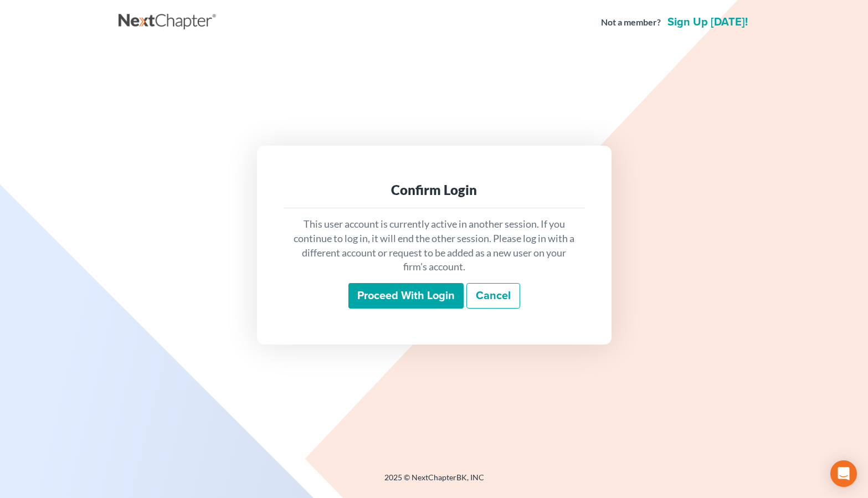 This screenshot has width=868, height=498. What do you see at coordinates (844, 474) in the screenshot?
I see `div: Open Intercom Messenger` at bounding box center [844, 474].